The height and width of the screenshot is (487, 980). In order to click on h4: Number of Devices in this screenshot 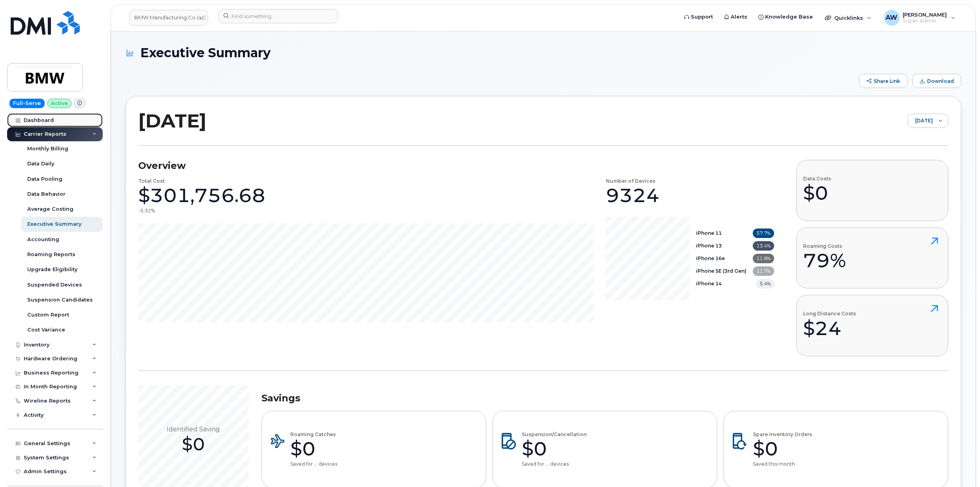, I will do `click(630, 181)`.